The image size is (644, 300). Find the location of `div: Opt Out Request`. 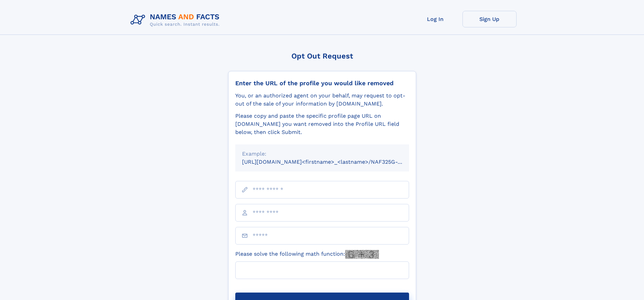

div: Opt Out Request is located at coordinates (322, 56).